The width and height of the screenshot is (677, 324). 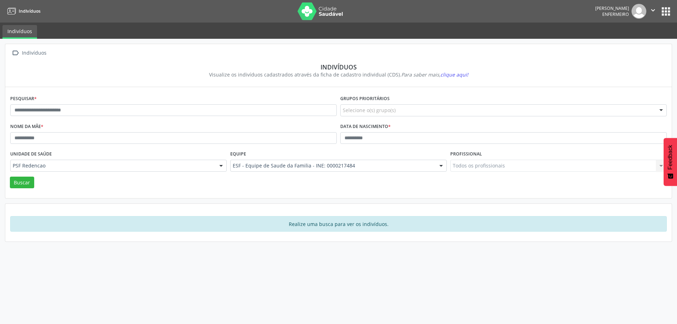 I want to click on button: apps, so click(x=665, y=11).